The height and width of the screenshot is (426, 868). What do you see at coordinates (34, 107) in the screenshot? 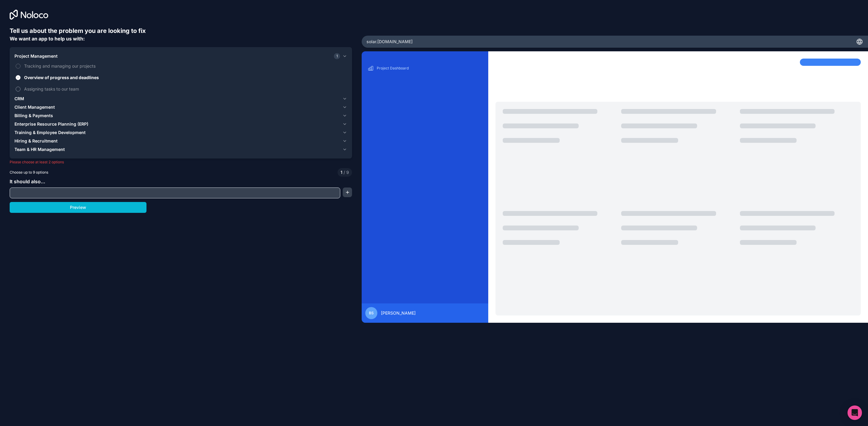
I see `span: Client Management` at bounding box center [34, 107].